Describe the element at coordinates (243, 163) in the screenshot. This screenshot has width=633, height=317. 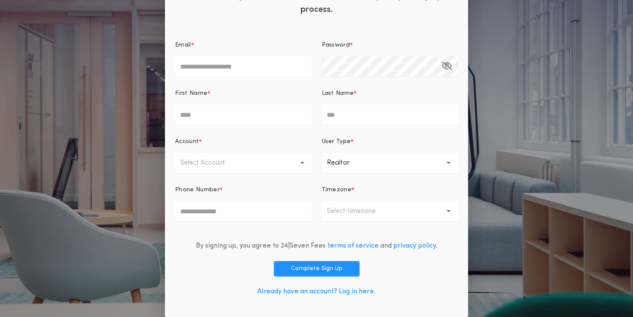
I see `button: Select Account` at that location.